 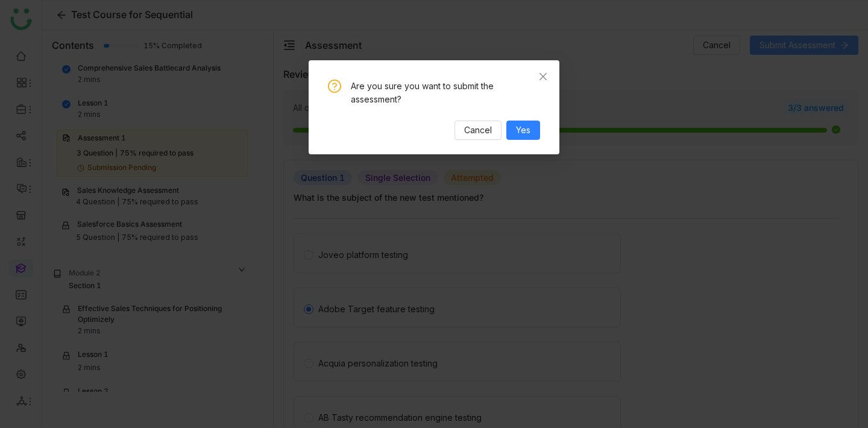 I want to click on button: Cancel, so click(x=478, y=130).